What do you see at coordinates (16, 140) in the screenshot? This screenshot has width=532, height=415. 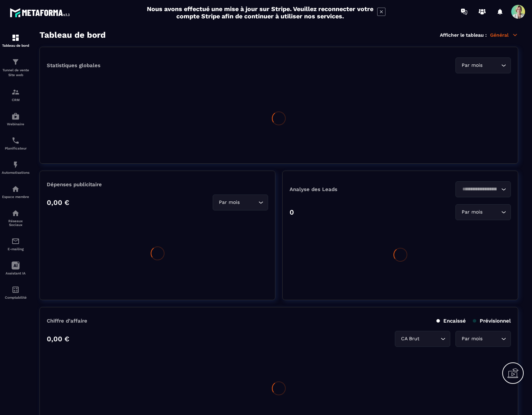 I see `img: scheduler` at bounding box center [16, 140].